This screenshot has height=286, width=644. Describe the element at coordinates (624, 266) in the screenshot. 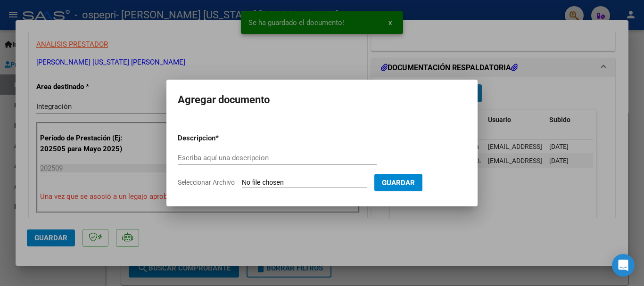

I see `div: Open Intercom Messenger` at that location.